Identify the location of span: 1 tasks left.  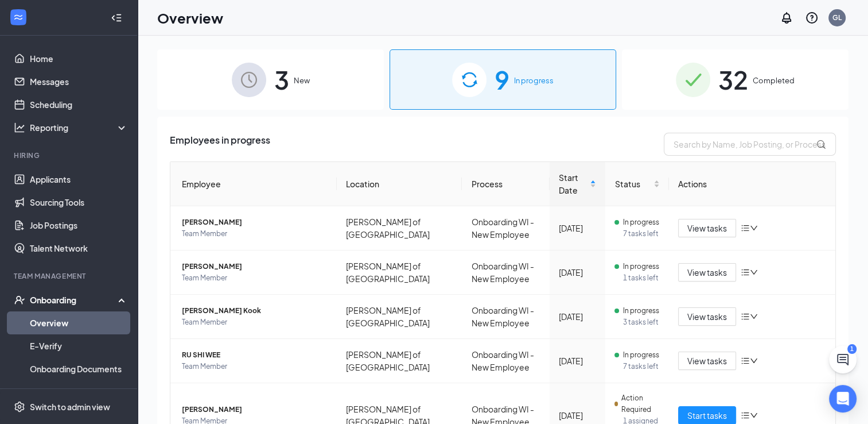
(641, 278).